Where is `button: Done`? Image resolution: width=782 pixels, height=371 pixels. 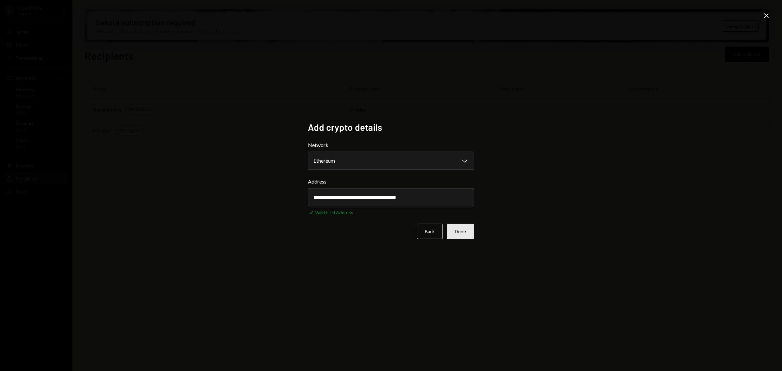 button: Done is located at coordinates (461, 231).